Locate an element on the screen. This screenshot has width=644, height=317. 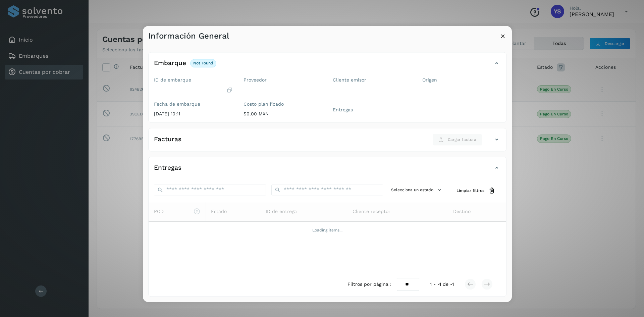
h3: Información General is located at coordinates (189, 36).